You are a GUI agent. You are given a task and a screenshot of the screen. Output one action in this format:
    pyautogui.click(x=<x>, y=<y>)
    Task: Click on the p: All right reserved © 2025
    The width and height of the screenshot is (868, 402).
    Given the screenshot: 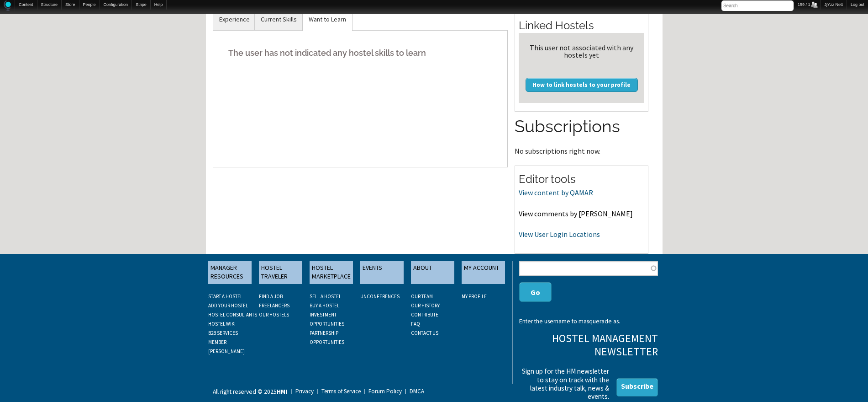 What is the action you would take?
    pyautogui.click(x=250, y=392)
    